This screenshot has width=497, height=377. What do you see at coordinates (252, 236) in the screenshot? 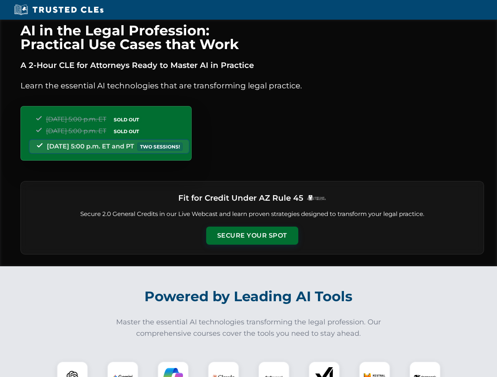
I see `button: Secure Your Spot` at bounding box center [252, 236].